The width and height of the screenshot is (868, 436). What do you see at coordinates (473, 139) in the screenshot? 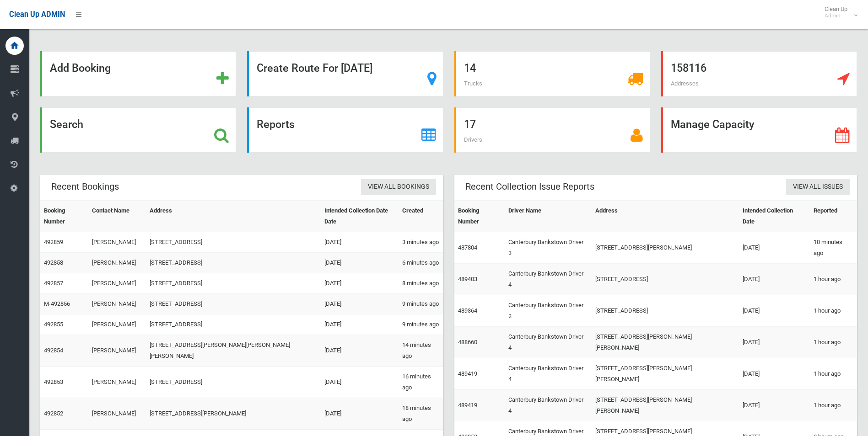
I see `span: Drivers` at bounding box center [473, 139].